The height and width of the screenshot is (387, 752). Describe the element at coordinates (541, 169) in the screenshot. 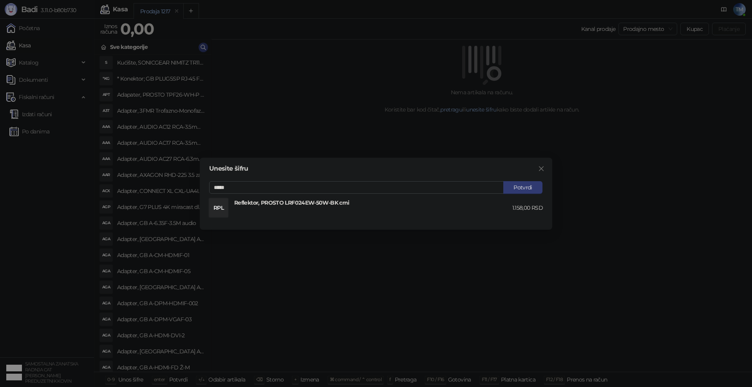

I see `span: close` at that location.